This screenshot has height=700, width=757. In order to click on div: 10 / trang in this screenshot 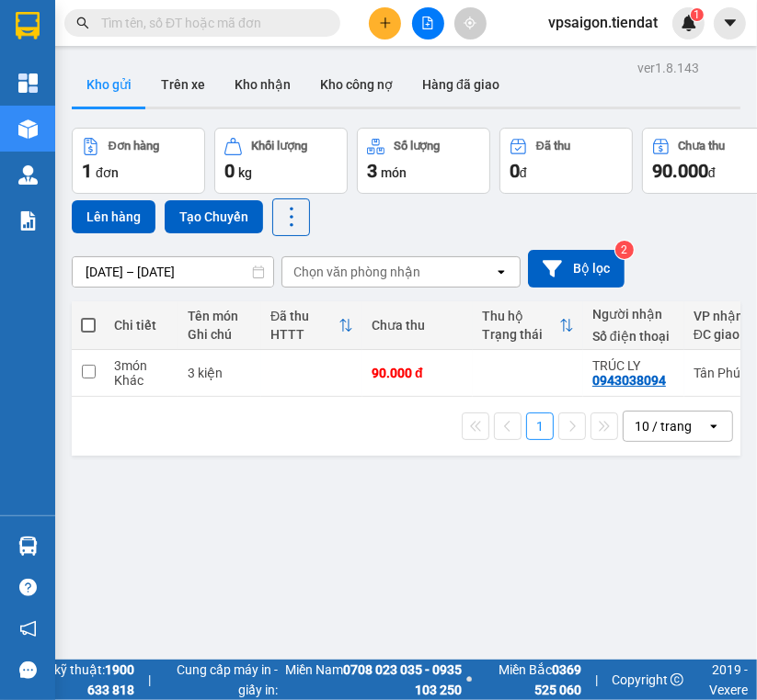, I will do `click(663, 426)`.